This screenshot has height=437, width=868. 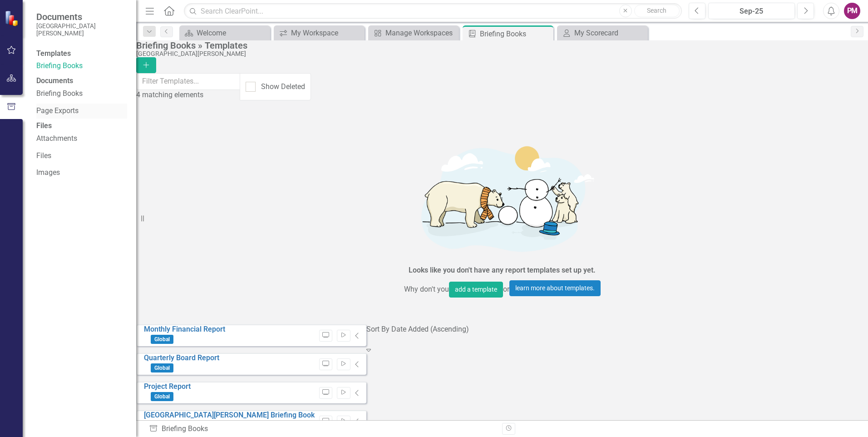 I want to click on div: Manage Workspaces, so click(x=421, y=33).